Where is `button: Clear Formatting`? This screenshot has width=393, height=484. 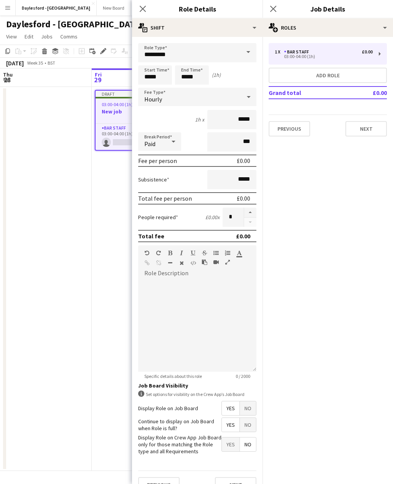 button: Clear Formatting is located at coordinates (182, 263).